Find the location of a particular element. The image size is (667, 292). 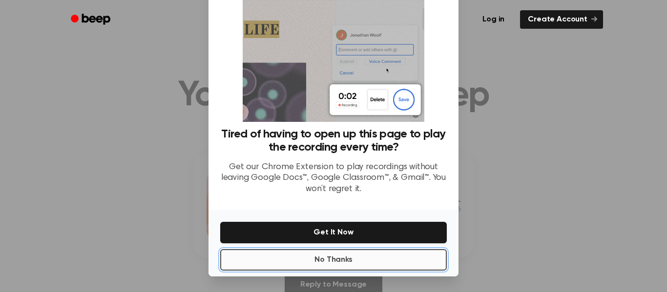

p: Get our Chrome Extension to play recordings without leaving Google Docs™, Google Classroom™, & Gm... is located at coordinates (334, 179).